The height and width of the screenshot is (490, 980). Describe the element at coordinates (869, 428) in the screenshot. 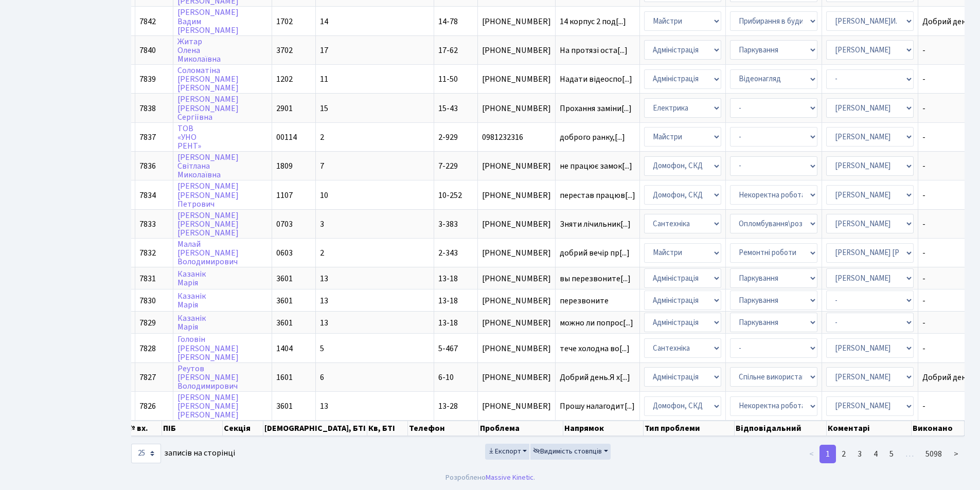

I see `th: Коментарі` at that location.